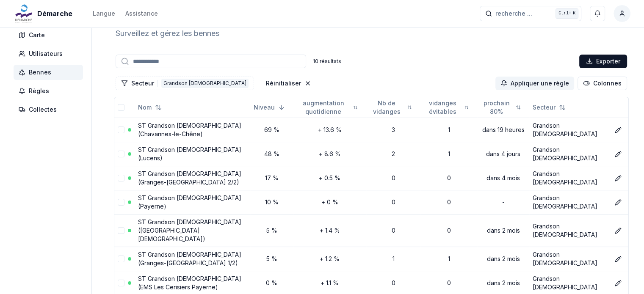 This screenshot has height=294, width=644. Describe the element at coordinates (535, 84) in the screenshot. I see `button: Appliquer la règle aux lignes sélectionnées` at that location.